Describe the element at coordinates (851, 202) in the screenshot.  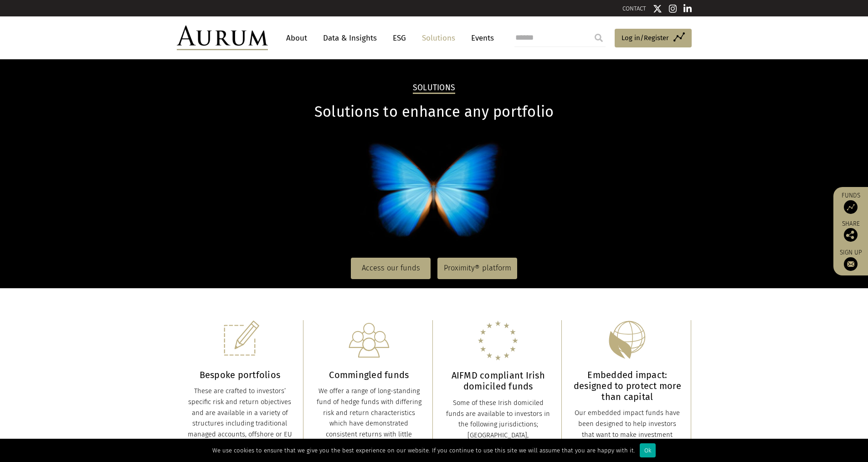
I see `a: Funds` at that location.